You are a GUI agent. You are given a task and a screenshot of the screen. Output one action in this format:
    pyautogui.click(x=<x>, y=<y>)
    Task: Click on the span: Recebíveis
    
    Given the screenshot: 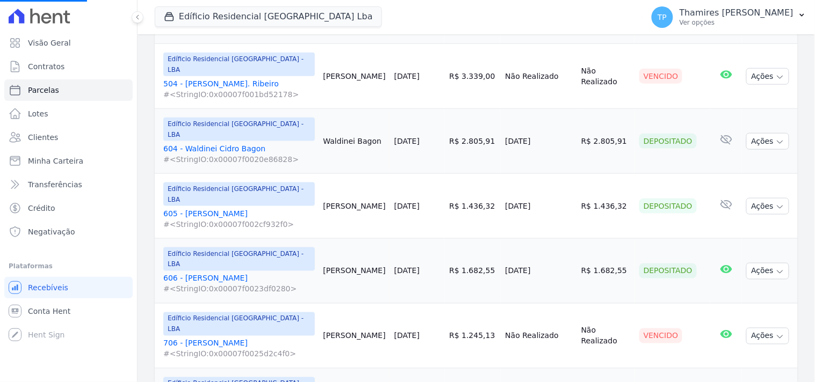 What is the action you would take?
    pyautogui.click(x=48, y=288)
    